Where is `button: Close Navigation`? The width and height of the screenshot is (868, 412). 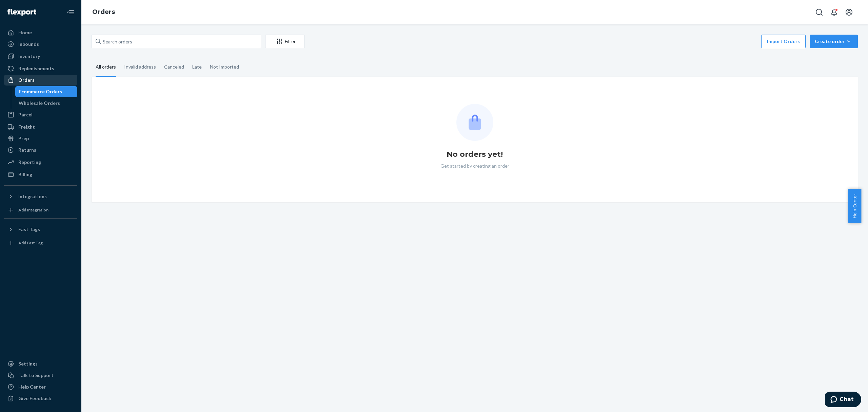
button: Close Navigation is located at coordinates (70, 12).